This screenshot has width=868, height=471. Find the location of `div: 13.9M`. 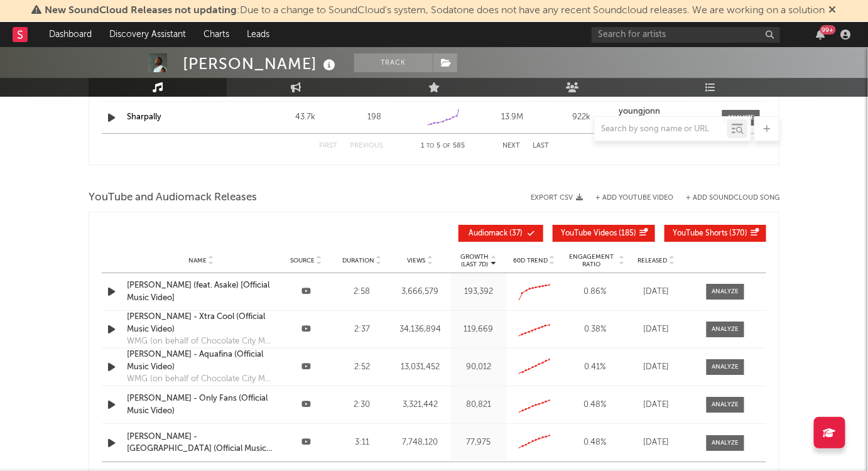

div: 13.9M is located at coordinates (513, 118).